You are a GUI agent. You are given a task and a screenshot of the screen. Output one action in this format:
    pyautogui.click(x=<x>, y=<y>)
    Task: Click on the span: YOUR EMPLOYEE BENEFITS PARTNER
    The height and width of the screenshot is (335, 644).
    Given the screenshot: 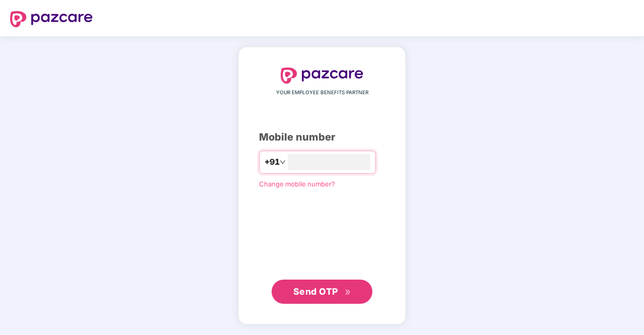 What is the action you would take?
    pyautogui.click(x=322, y=93)
    